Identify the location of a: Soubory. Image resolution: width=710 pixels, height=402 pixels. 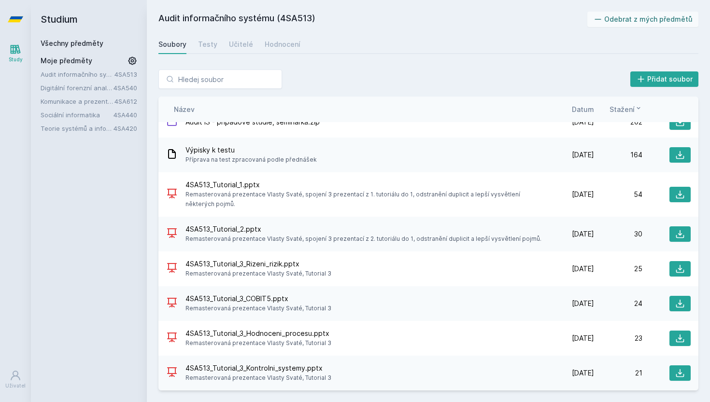
(172, 44).